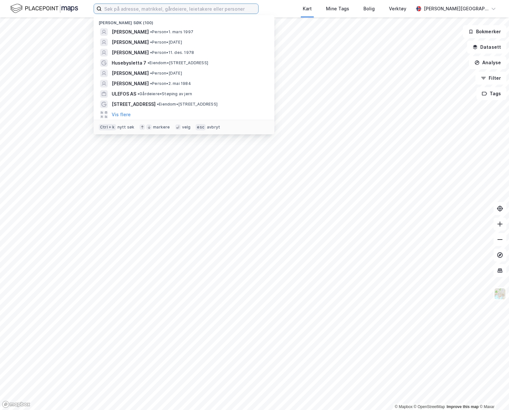 This screenshot has height=410, width=509. What do you see at coordinates (124, 94) in the screenshot?
I see `span: ULEFOS AS` at bounding box center [124, 94].